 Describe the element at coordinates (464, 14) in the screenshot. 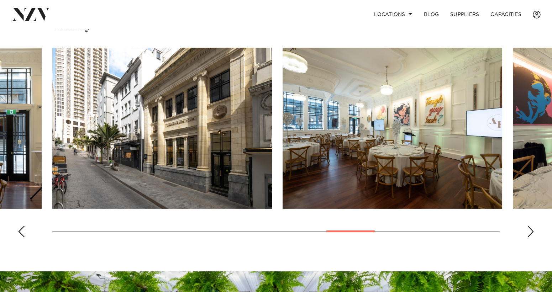

I see `a: SUPPLIERS` at that location.